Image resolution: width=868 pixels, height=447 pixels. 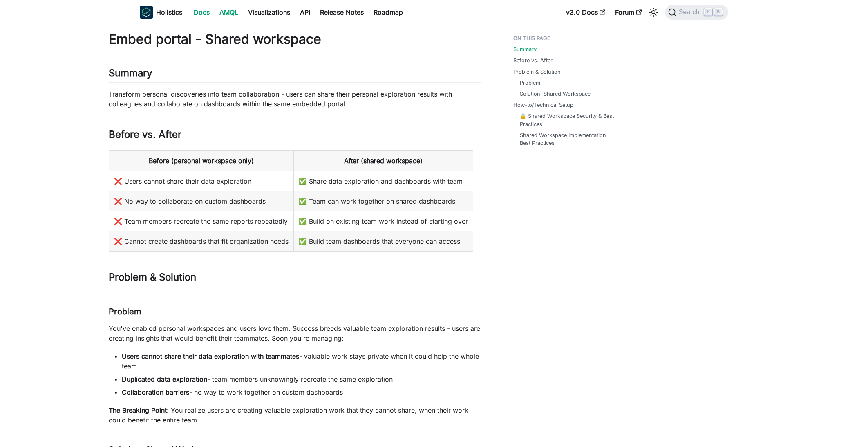 What do you see at coordinates (164, 379) in the screenshot?
I see `strong: Duplicated data exploration` at bounding box center [164, 379].